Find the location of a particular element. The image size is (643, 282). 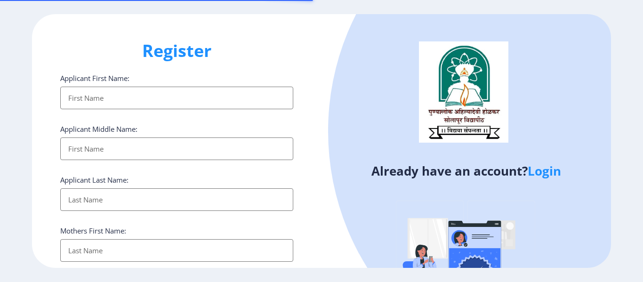

img: logo is located at coordinates (464, 92).